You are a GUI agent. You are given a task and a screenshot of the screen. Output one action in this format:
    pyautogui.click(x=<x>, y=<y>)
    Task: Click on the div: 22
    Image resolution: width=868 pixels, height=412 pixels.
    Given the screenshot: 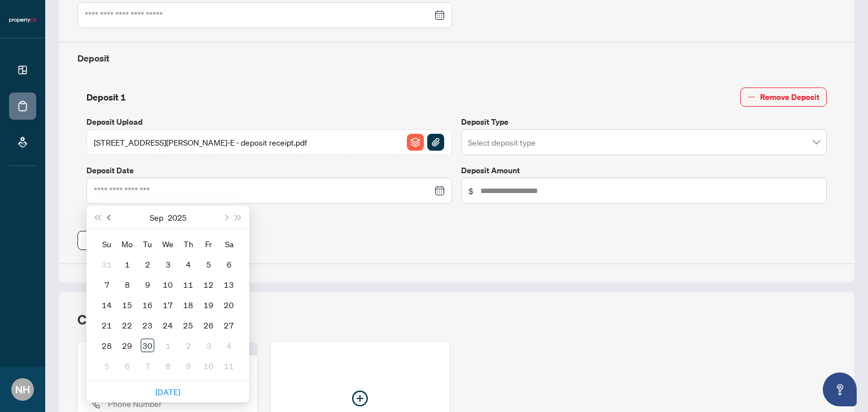 What is the action you would take?
    pyautogui.click(x=127, y=325)
    